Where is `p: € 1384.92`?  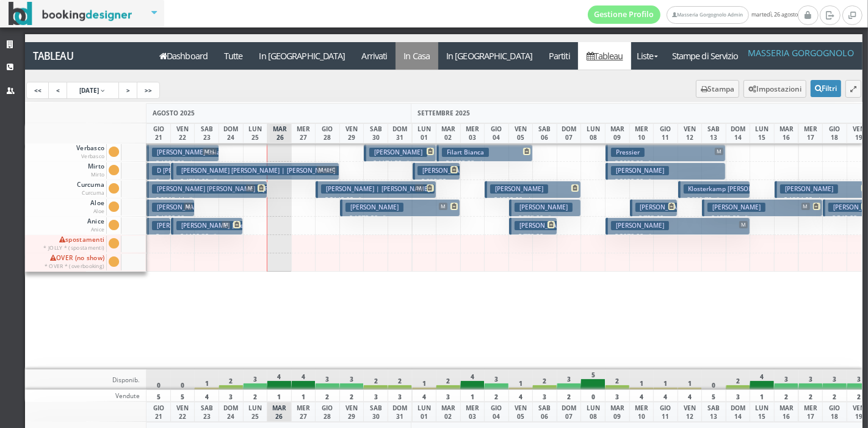
p: € 1384.92 is located at coordinates (823, 200).